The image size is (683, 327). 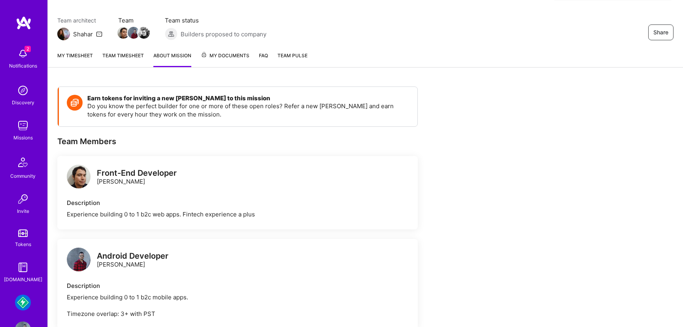 What do you see at coordinates (225, 59) in the screenshot?
I see `a: My Documents` at bounding box center [225, 59].